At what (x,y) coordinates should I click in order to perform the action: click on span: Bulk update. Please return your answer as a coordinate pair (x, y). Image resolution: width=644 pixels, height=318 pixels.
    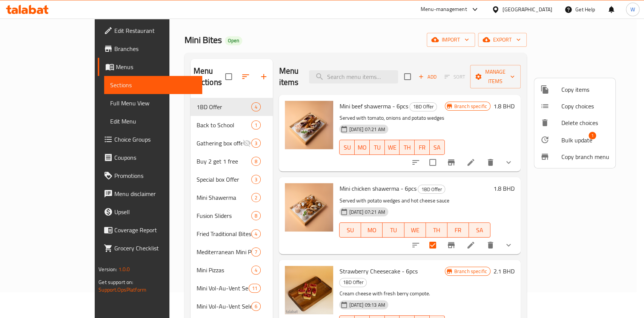
    Looking at the image, I should click on (576, 140).